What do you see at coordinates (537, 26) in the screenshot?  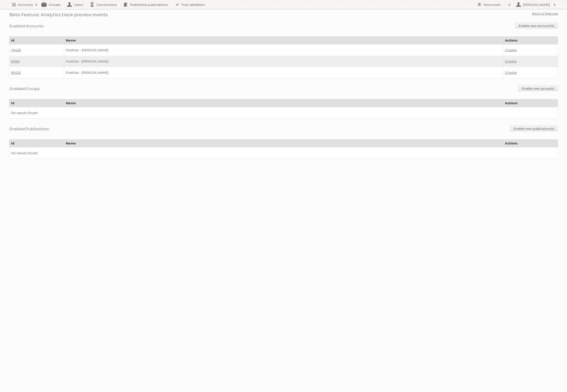 I see `a: Enable new account(s)` at bounding box center [537, 26].